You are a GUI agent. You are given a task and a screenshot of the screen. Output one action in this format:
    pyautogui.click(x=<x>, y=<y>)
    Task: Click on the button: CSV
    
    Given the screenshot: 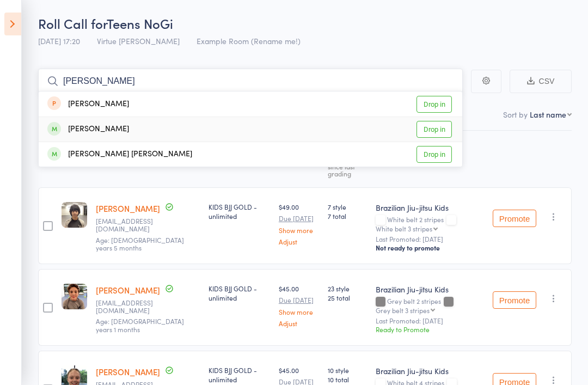 What is the action you would take?
    pyautogui.click(x=540, y=81)
    